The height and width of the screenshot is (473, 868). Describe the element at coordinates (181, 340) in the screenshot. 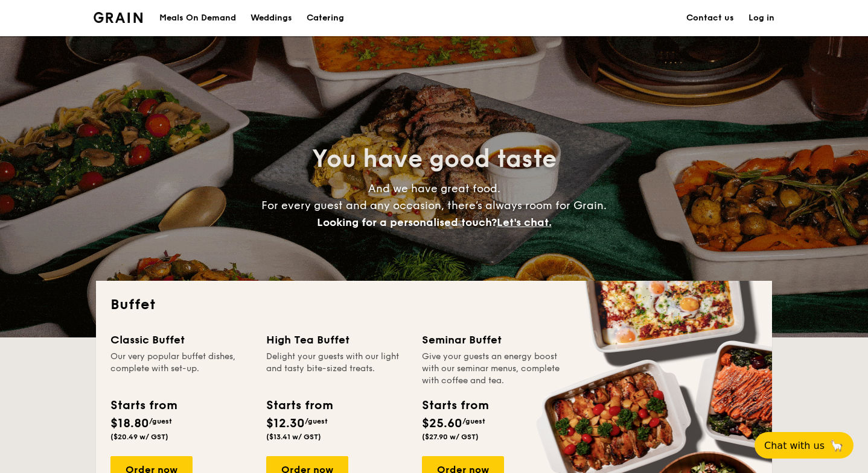

I see `div: Classic Buffet` at that location.